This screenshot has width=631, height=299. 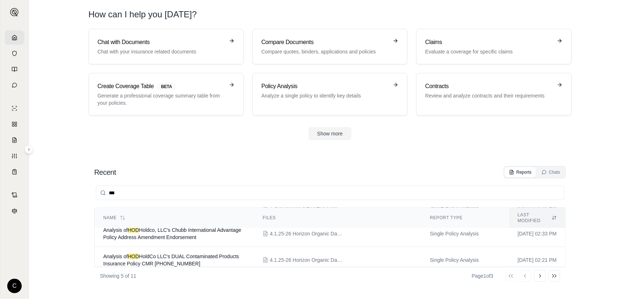 I want to click on a: Legal Search Engine, so click(x=14, y=211).